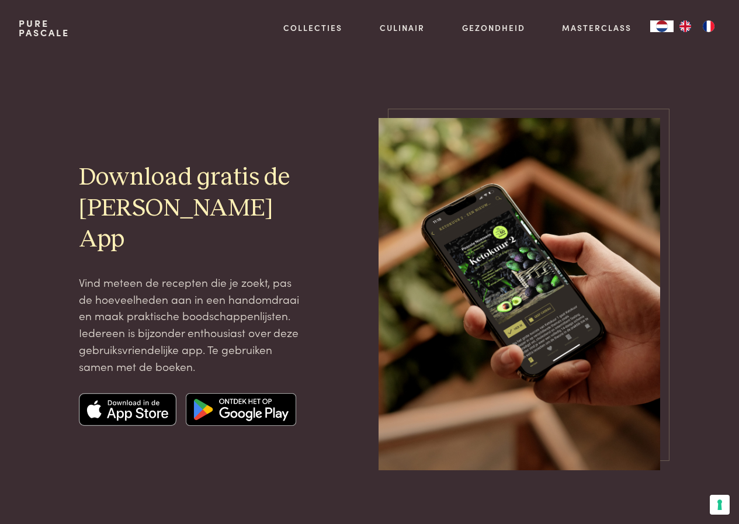 Image resolution: width=739 pixels, height=524 pixels. Describe the element at coordinates (44, 28) in the screenshot. I see `a: PurePascale` at that location.